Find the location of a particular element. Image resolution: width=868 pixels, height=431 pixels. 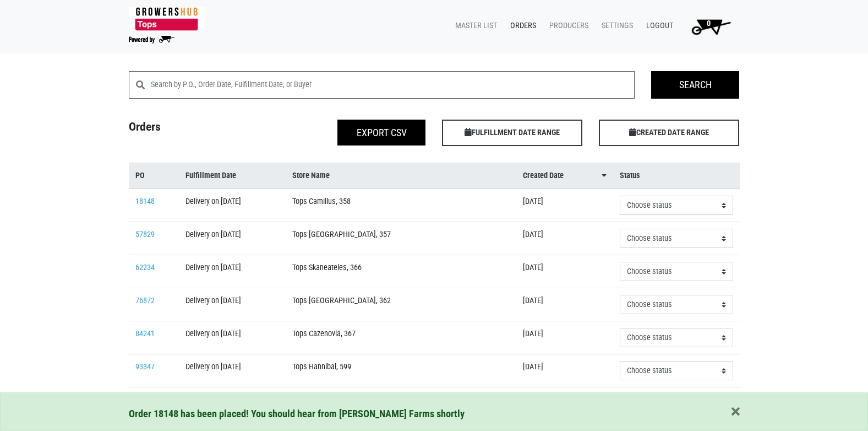

a: Fulfillment Date is located at coordinates (232, 176).